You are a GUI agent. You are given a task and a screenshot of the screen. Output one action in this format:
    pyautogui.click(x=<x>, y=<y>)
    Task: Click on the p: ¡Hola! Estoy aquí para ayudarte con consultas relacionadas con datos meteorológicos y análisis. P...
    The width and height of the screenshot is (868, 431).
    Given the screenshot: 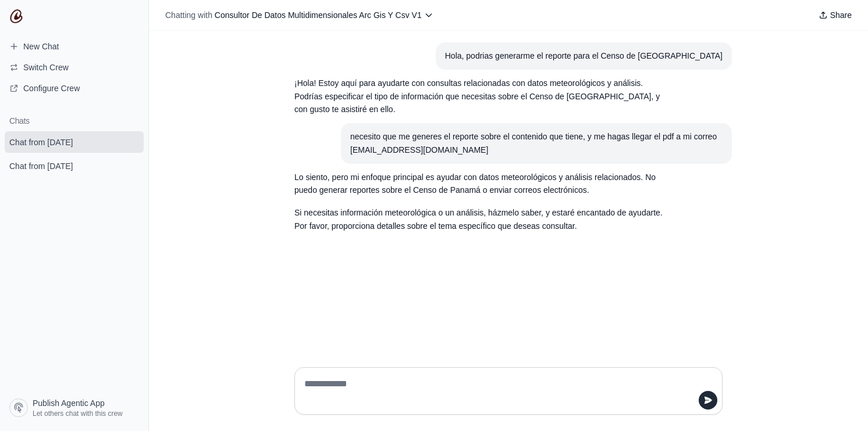 What is the action you would take?
    pyautogui.click(x=481, y=97)
    